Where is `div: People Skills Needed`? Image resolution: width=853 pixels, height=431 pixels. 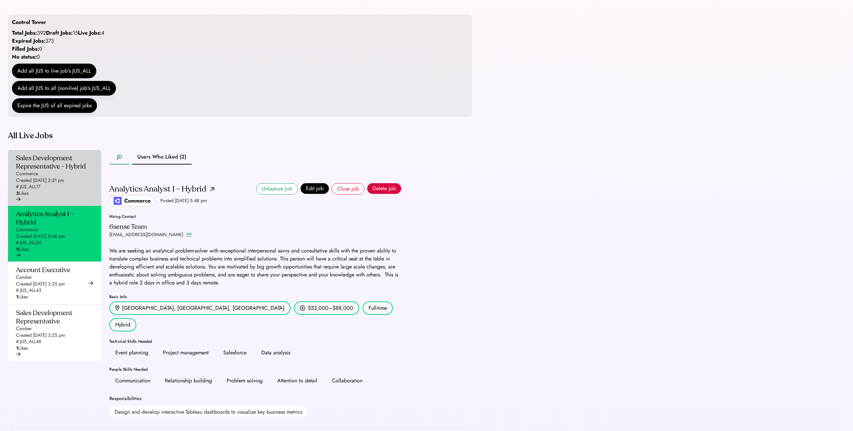 div: People Skills Needed is located at coordinates (255, 370).